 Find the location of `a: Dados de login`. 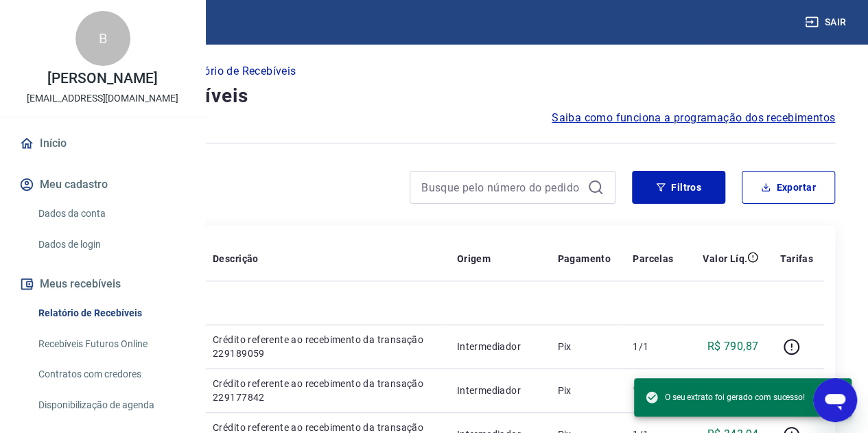

a: Dados de login is located at coordinates (110, 244).